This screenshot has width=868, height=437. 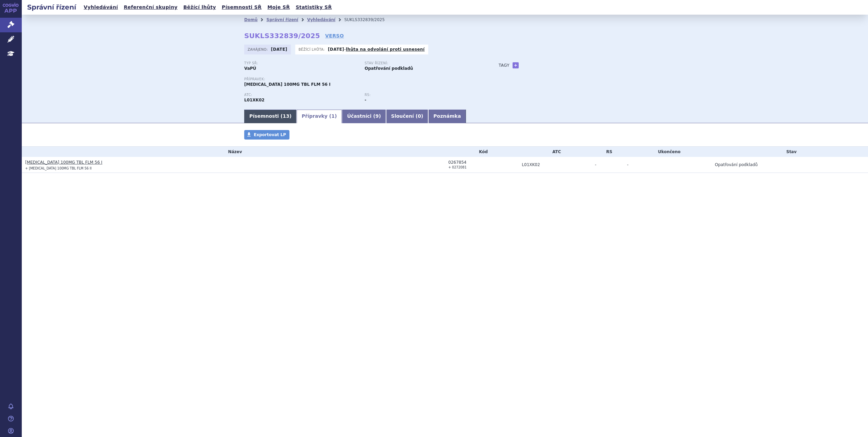 What do you see at coordinates (334, 36) in the screenshot?
I see `a: VERSO` at bounding box center [334, 36].